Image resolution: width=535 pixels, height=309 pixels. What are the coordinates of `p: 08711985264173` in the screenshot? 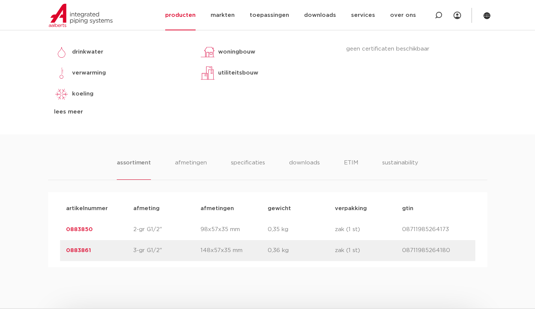 It's located at (435, 230).